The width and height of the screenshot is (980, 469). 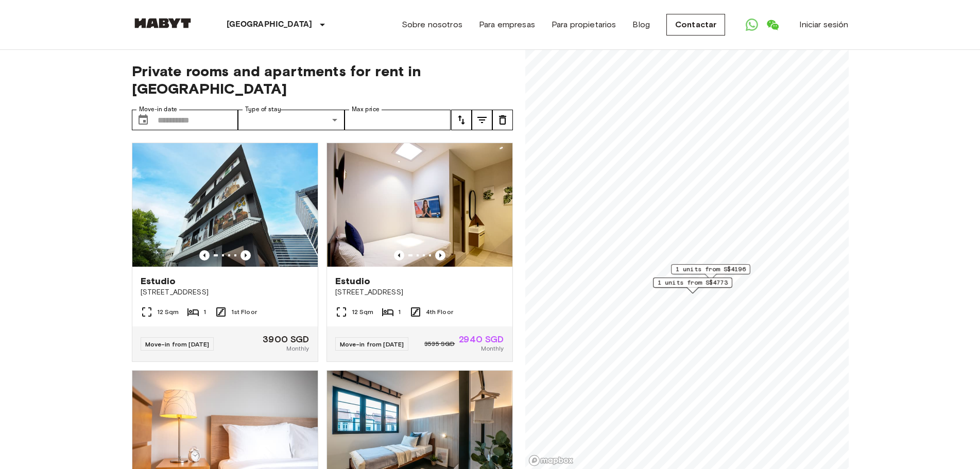 I want to click on a: Open WhatsApp, so click(x=751, y=25).